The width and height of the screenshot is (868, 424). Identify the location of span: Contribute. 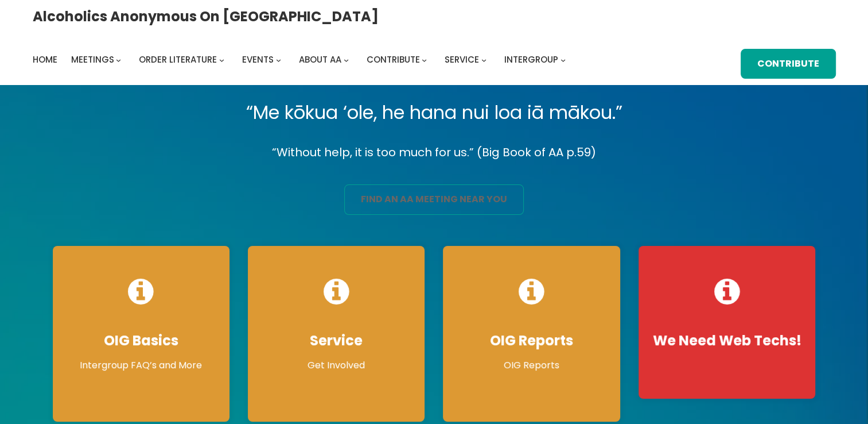
(393, 59).